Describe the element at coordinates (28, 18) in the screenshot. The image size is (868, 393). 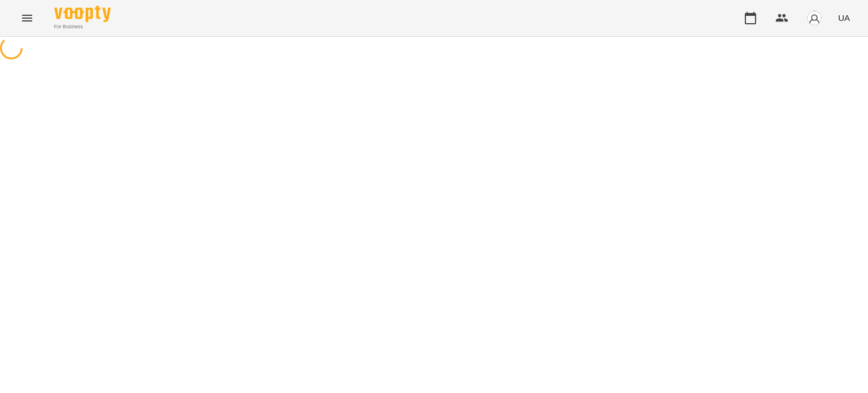
I see `button: Menu` at that location.